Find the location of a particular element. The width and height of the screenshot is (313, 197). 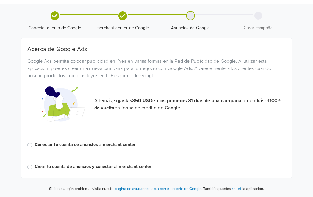

label: Conectar tu cuenta de anuncios a merchant center is located at coordinates (160, 145).